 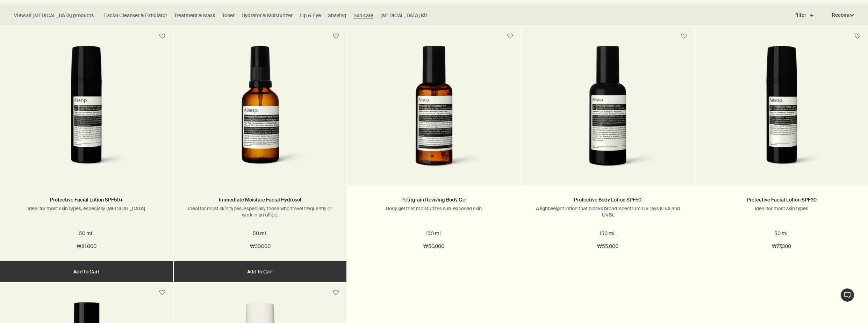 What do you see at coordinates (228, 15) in the screenshot?
I see `font: Toner` at bounding box center [228, 15].